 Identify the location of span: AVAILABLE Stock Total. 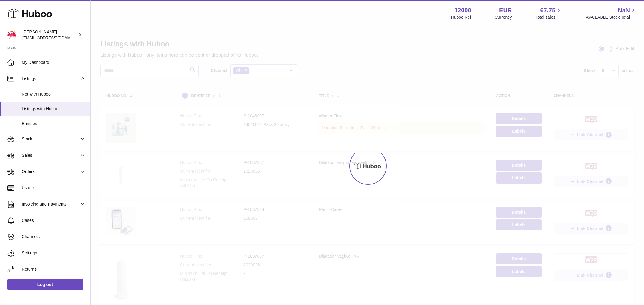
(611, 17).